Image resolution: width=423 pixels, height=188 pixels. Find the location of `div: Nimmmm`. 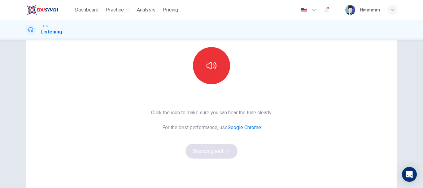

div: Nimmmm is located at coordinates (370, 10).